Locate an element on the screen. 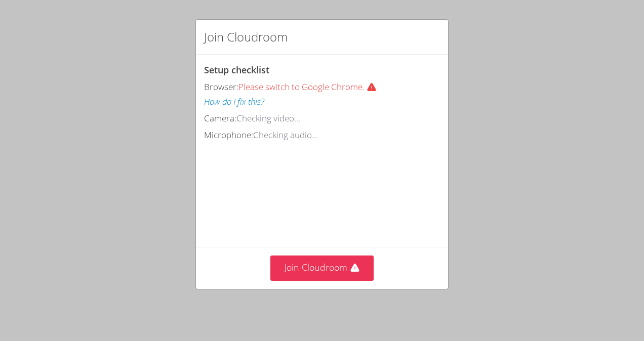 The height and width of the screenshot is (341, 644). span: Browser: is located at coordinates (221, 87).